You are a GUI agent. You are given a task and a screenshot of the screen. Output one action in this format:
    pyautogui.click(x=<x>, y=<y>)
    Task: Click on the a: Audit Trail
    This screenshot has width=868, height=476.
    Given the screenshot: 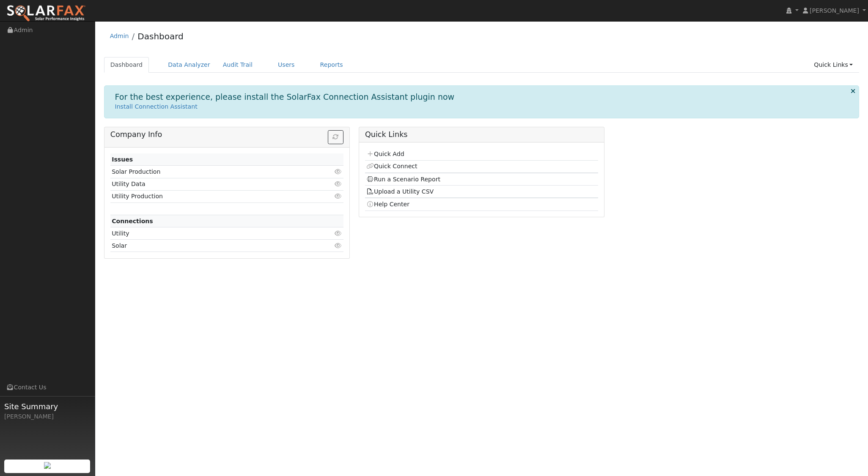 What is the action you would take?
    pyautogui.click(x=237, y=65)
    